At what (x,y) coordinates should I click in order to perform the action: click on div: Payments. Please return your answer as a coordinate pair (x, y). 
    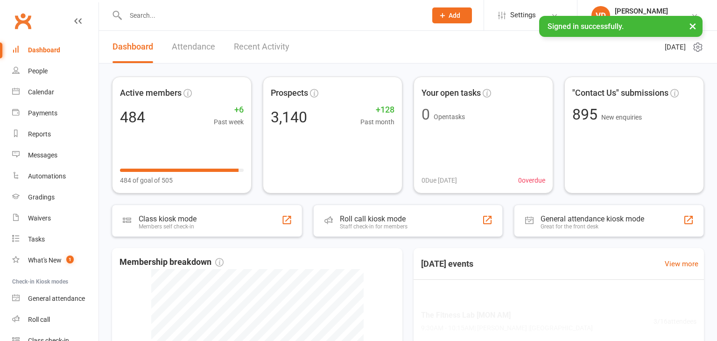
    Looking at the image, I should click on (42, 113).